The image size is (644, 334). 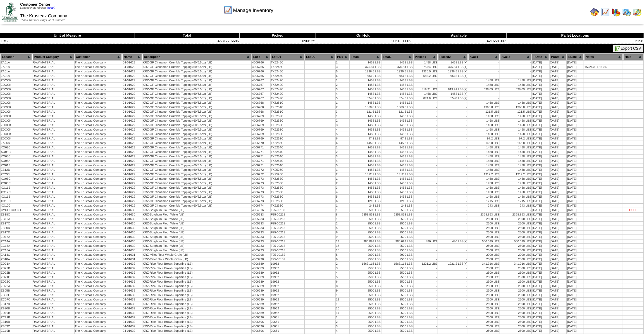 I want to click on td: 3, so click(x=343, y=112).